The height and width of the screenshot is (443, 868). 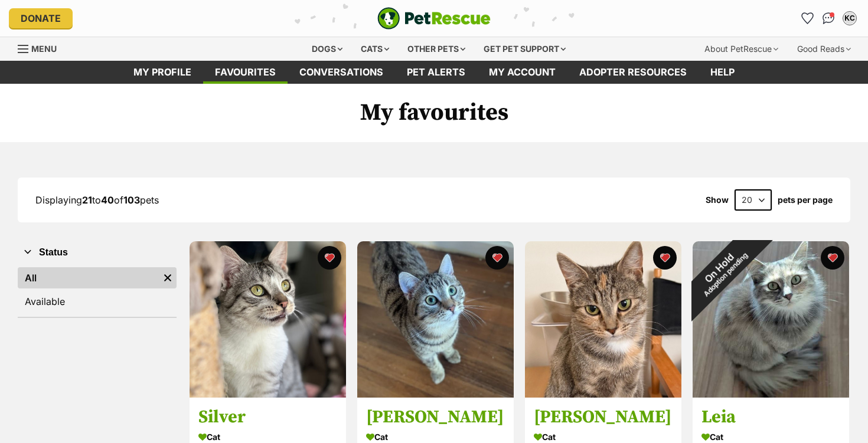 I want to click on strong: 21, so click(x=87, y=200).